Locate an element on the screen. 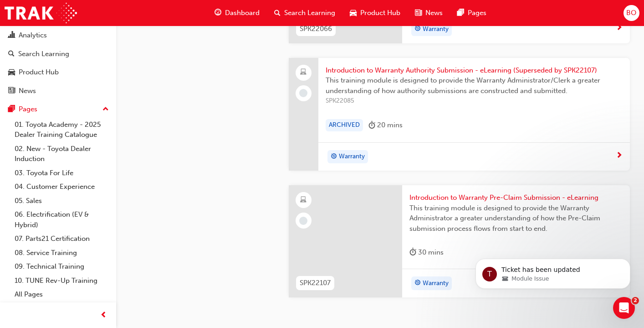 The width and height of the screenshot is (644, 328). span: Search Learning is located at coordinates (310, 13).